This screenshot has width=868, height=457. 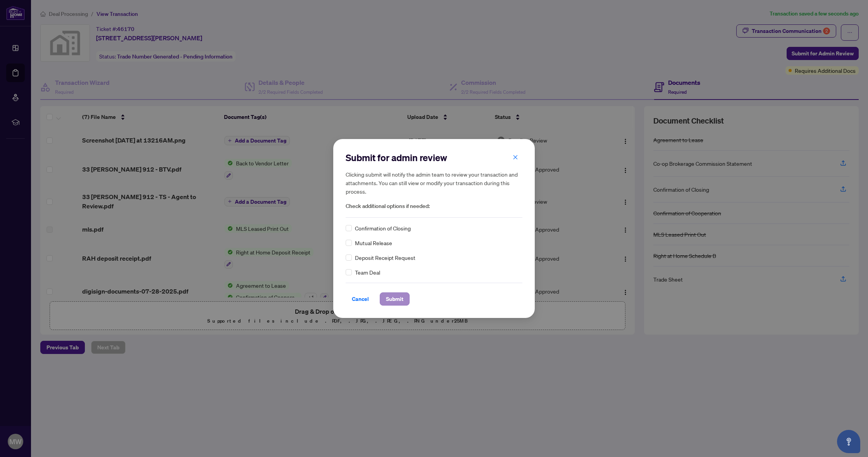 I want to click on span: Check additional options if needed:, so click(x=434, y=206).